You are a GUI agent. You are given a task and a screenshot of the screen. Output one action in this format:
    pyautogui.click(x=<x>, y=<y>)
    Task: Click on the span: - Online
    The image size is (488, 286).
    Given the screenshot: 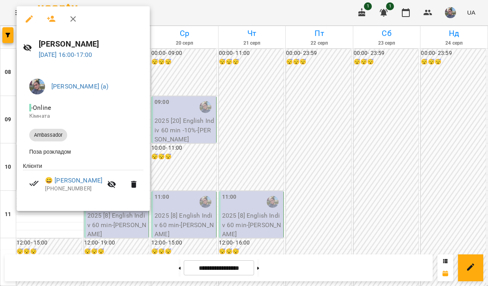 What is the action you would take?
    pyautogui.click(x=41, y=107)
    